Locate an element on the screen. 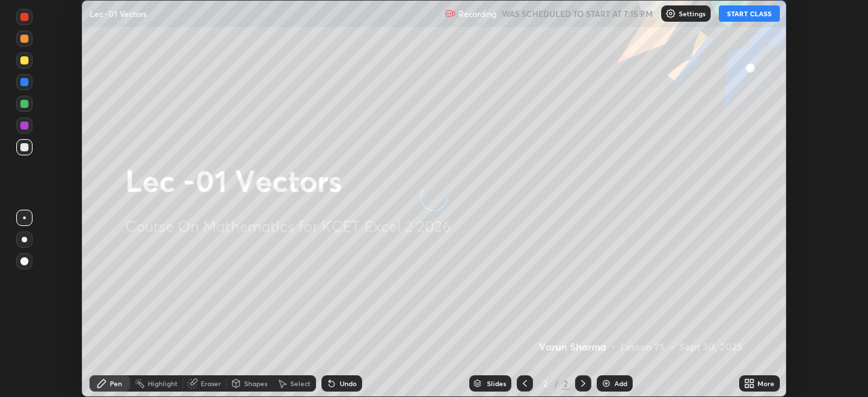 The image size is (868, 397). div: Add is located at coordinates (620, 383).